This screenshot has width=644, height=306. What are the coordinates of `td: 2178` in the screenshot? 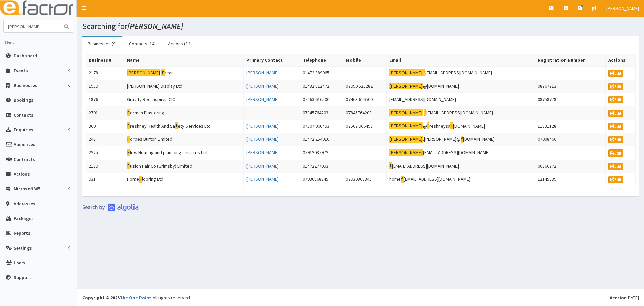 It's located at (105, 73).